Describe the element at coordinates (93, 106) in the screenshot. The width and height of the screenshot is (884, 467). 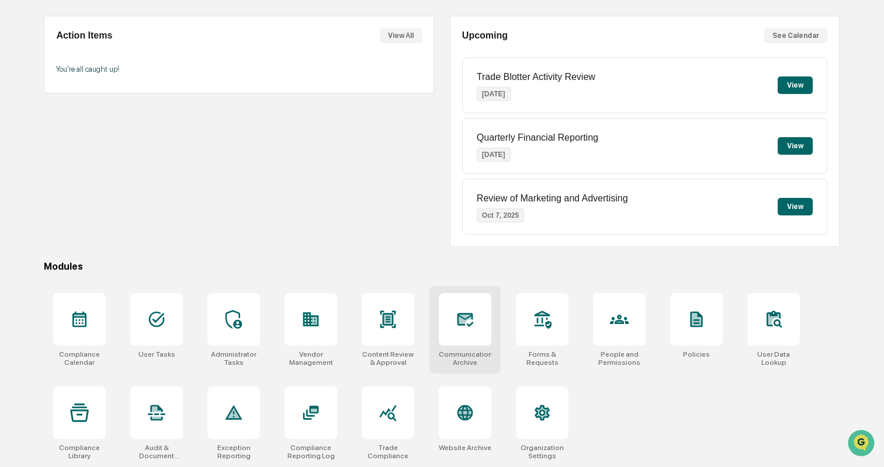
I see `div: We're available if you need us!` at that location.